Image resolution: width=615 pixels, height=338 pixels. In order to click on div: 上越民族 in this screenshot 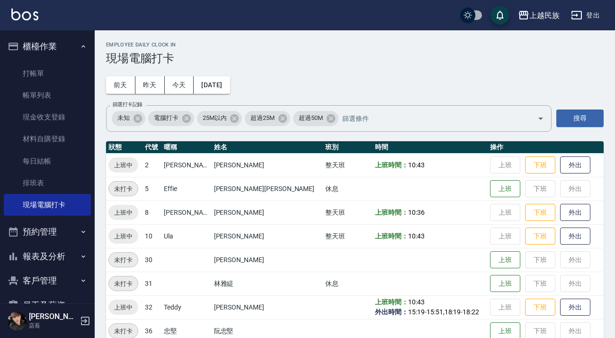, I will do `click(544, 15)`.